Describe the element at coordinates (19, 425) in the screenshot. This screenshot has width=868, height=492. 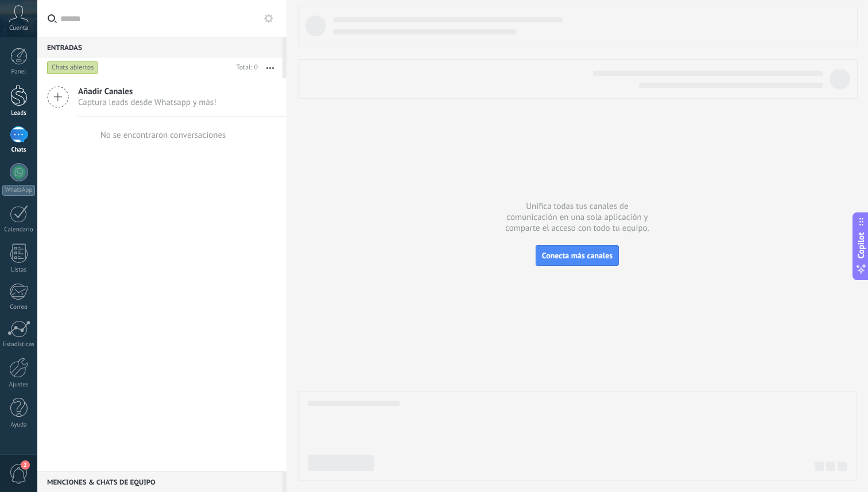
I see `div: Ayuda` at that location.